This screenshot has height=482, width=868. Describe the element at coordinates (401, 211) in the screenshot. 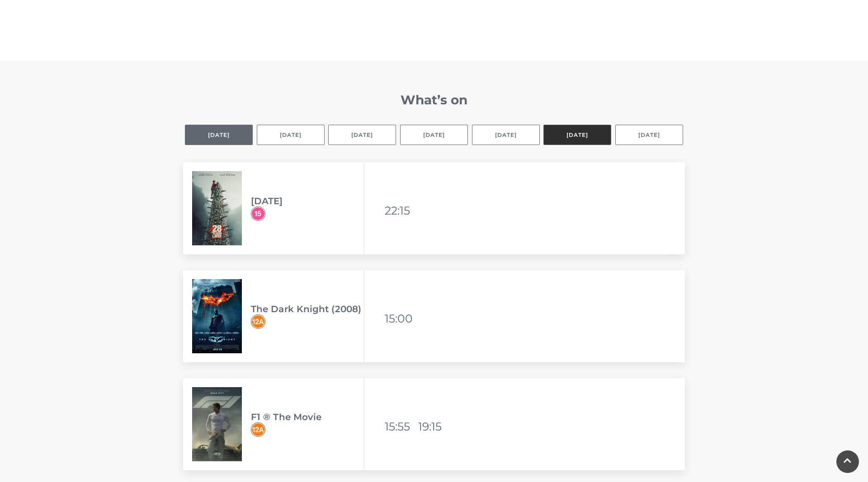

I see `li: 22:15` at that location.